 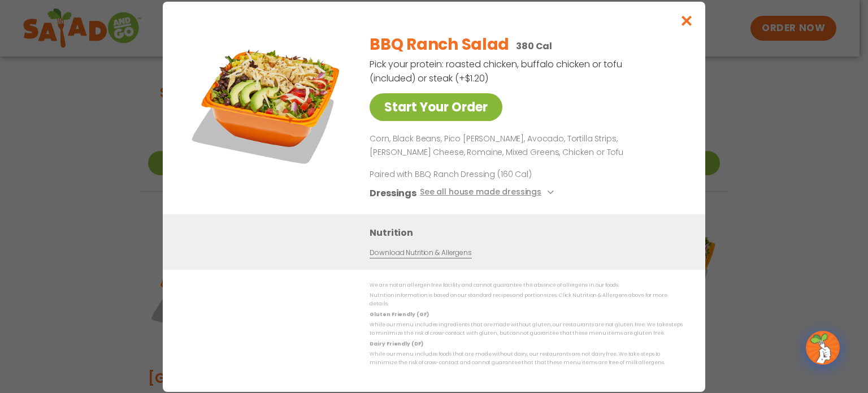 I want to click on h2: BBQ Ranch Salad, so click(x=439, y=44).